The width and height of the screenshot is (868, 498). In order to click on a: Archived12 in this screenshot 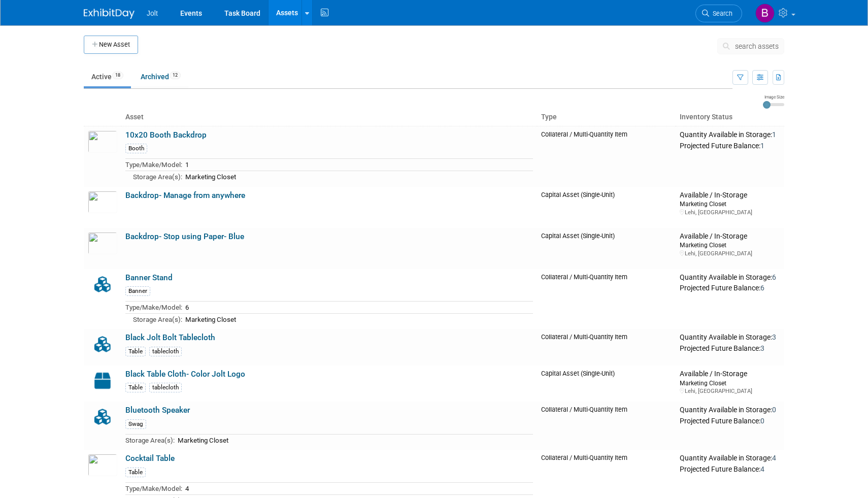, I will do `click(161, 77)`.